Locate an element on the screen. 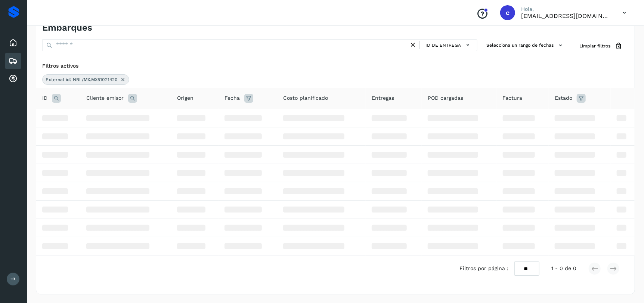 The height and width of the screenshot is (303, 644). span: Costo planificado is located at coordinates (306, 98).